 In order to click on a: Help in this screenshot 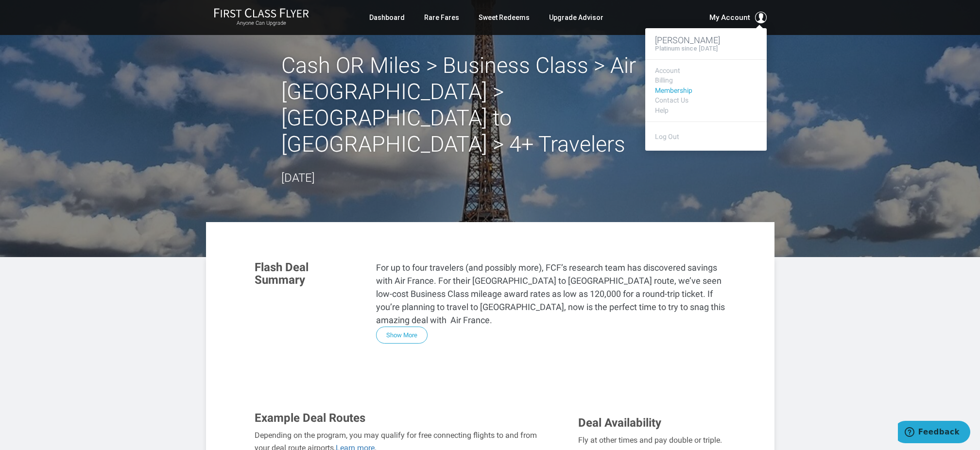, I will do `click(706, 110)`.